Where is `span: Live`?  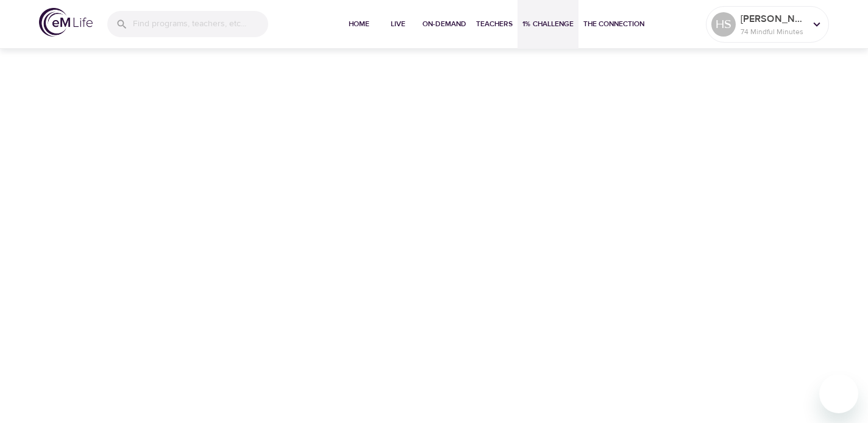
span: Live is located at coordinates (398, 24).